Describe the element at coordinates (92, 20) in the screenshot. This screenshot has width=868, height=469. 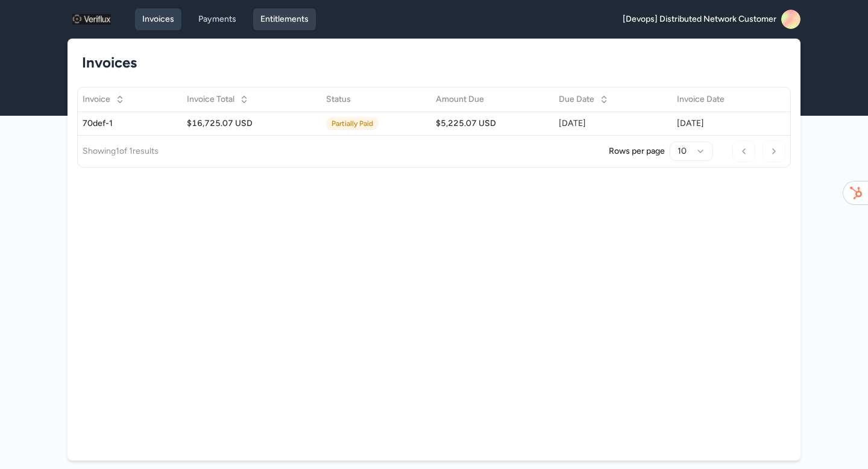
I see `img: logo_1757357187.png` at that location.